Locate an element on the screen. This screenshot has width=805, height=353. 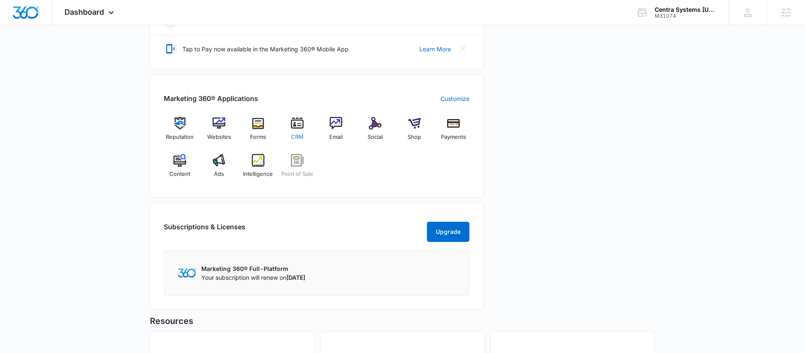
a: Email is located at coordinates (336, 132).